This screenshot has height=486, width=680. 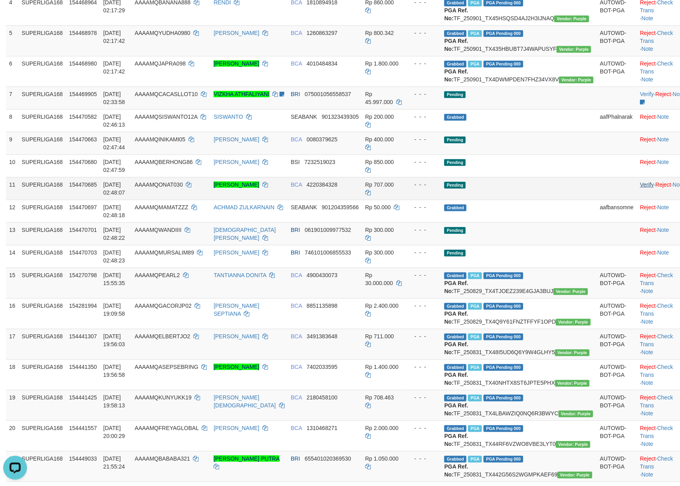 What do you see at coordinates (162, 33) in the screenshot?
I see `span: AAAAMQYUDHA0980` at bounding box center [162, 33].